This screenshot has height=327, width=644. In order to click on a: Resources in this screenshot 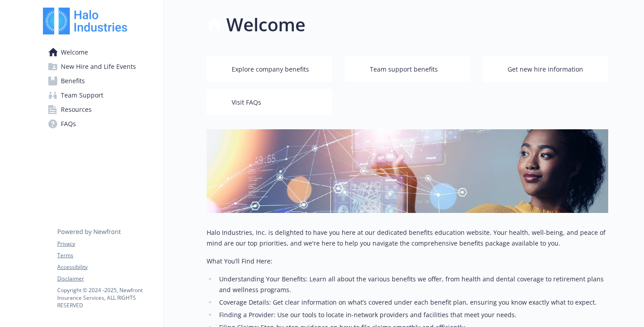, I will do `click(99, 109)`.